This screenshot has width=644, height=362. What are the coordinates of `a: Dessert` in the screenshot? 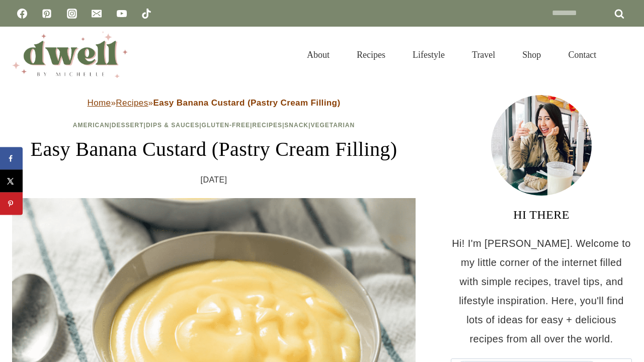 It's located at (128, 126).